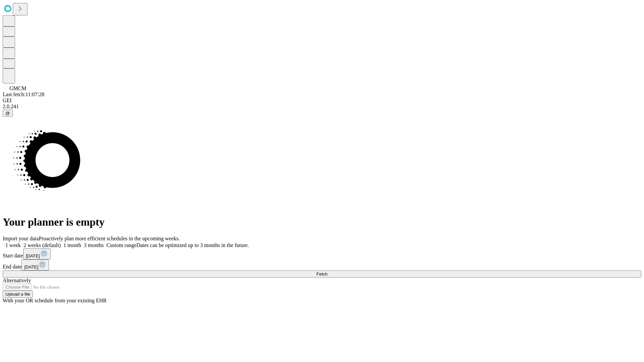  Describe the element at coordinates (42, 245) in the screenshot. I see `span: 2 weeks (default)` at that location.